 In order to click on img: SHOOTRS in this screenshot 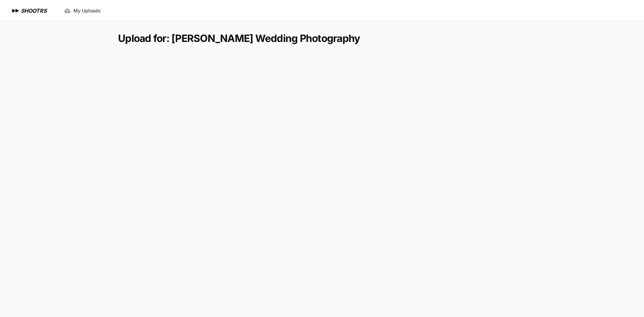, I will do `click(16, 11)`.